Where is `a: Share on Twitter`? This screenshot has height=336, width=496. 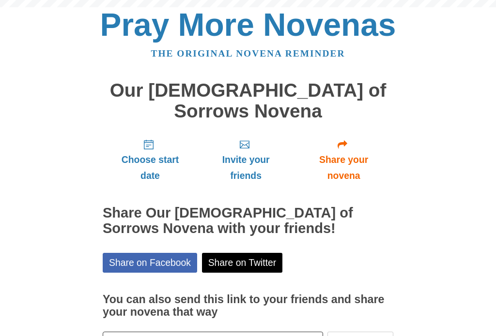 a: Share on Twitter is located at coordinates (242, 263).